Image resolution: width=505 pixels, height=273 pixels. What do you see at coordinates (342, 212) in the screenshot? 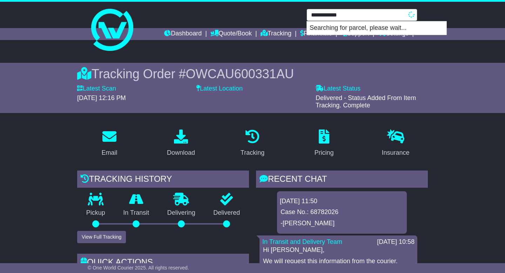
I see `p: Case No.: 68782026` at bounding box center [342, 212].